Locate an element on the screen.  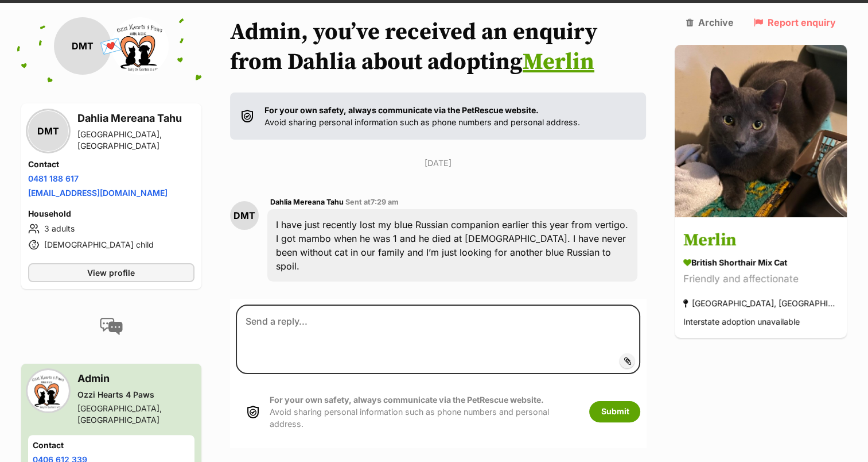
div: British Shorthair Mix Cat is located at coordinates (761, 262).